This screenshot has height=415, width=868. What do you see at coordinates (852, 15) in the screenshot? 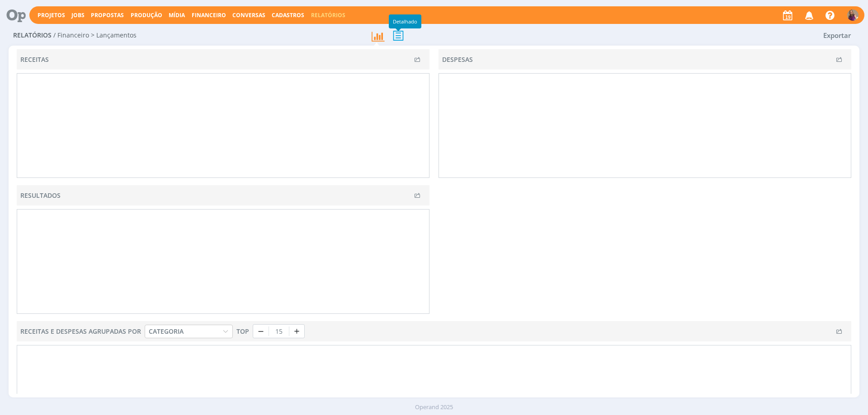
I see `button: A` at bounding box center [852, 15].